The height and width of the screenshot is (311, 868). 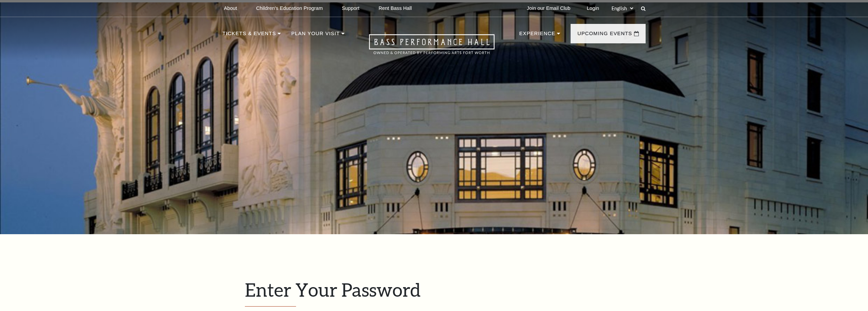 What do you see at coordinates (605, 35) in the screenshot?
I see `p: Upcoming Events` at bounding box center [605, 35].